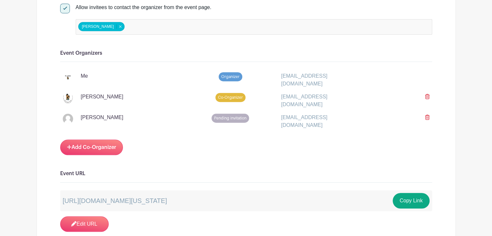 This screenshot has width=492, height=236. What do you see at coordinates (246, 53) in the screenshot?
I see `h6: Event Organizers` at bounding box center [246, 53].